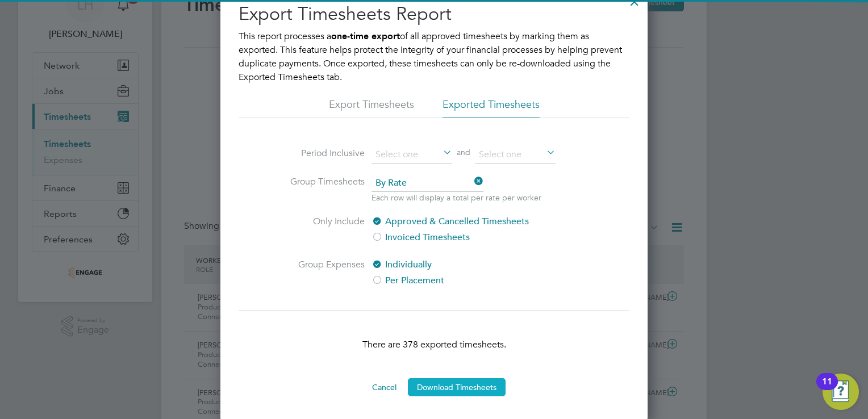 Image resolution: width=868 pixels, height=419 pixels. Describe the element at coordinates (457, 387) in the screenshot. I see `button: Download Timesheets` at that location.